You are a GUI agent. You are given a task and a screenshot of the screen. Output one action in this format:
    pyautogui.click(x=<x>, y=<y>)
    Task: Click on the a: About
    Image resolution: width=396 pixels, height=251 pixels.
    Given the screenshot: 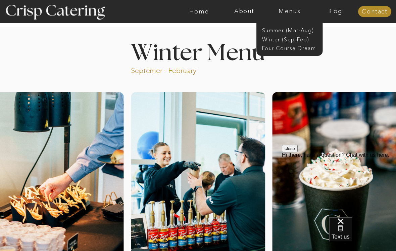 What is the action you would take?
    pyautogui.click(x=245, y=12)
    